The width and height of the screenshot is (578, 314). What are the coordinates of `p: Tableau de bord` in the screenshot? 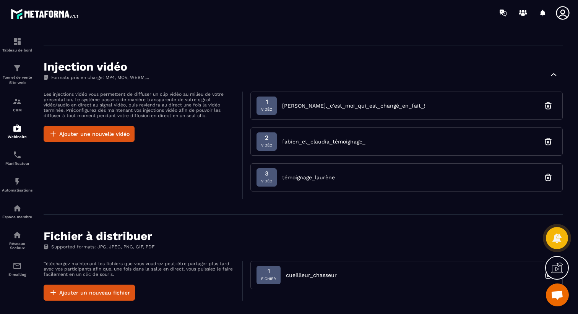 It's located at (17, 50).